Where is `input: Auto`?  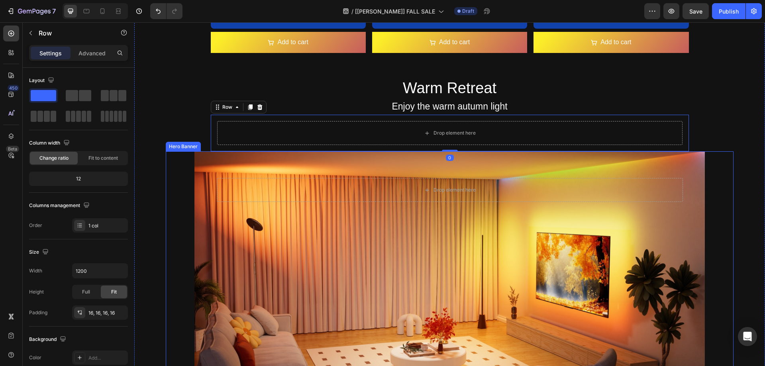 input: Auto is located at coordinates (100, 271).